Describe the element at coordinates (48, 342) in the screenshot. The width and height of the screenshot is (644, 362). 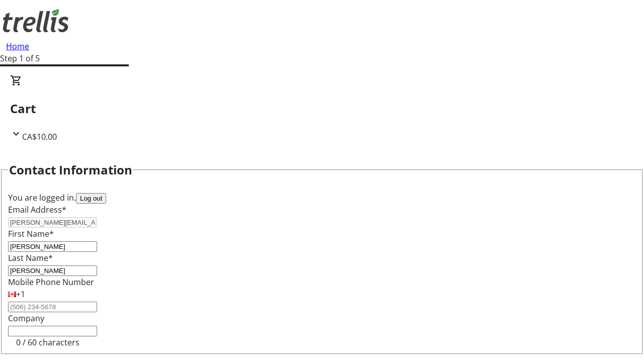
I see `tr-character-limit: 0 / 60 characters` at that location.